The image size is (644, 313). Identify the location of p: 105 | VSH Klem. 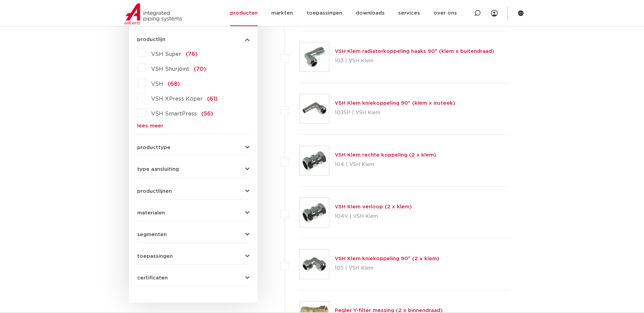
(387, 268).